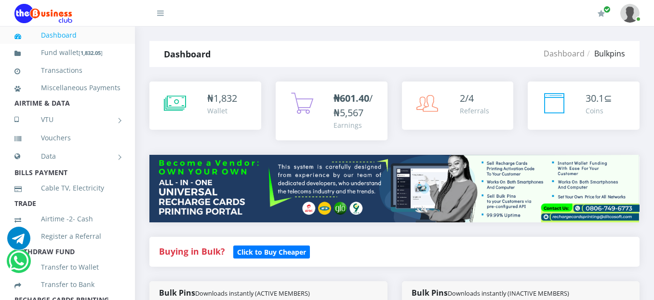  Describe the element at coordinates (205, 105) in the screenshot. I see `a: ₦1,832 Wallet` at that location.